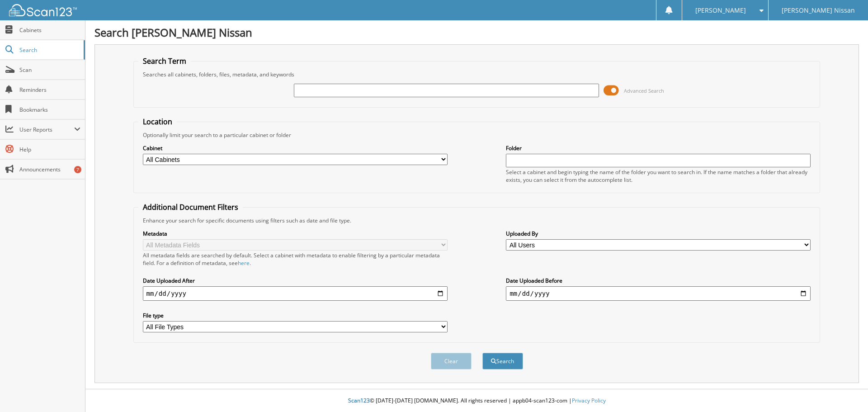  What do you see at coordinates (295, 293) in the screenshot?
I see `input: start` at bounding box center [295, 293].